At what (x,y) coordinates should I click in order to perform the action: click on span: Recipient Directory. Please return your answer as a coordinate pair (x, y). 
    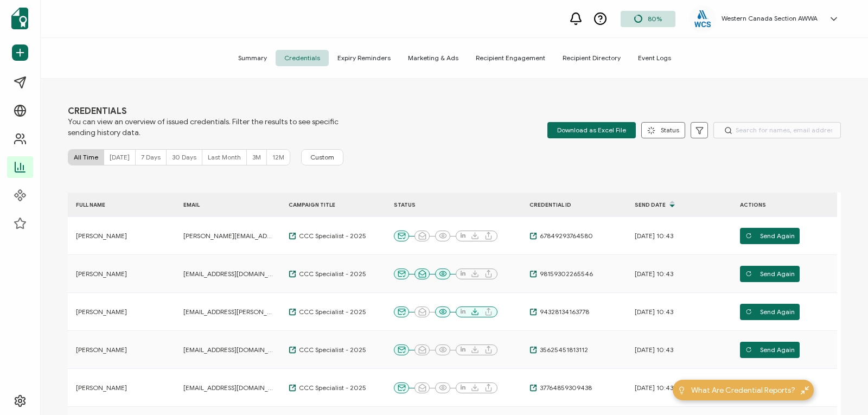
    Looking at the image, I should click on (591, 58).